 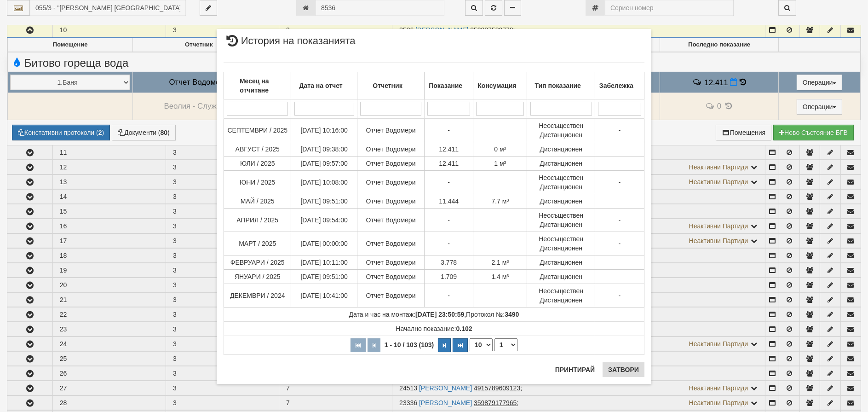 I want to click on span: 1 м³, so click(x=501, y=163).